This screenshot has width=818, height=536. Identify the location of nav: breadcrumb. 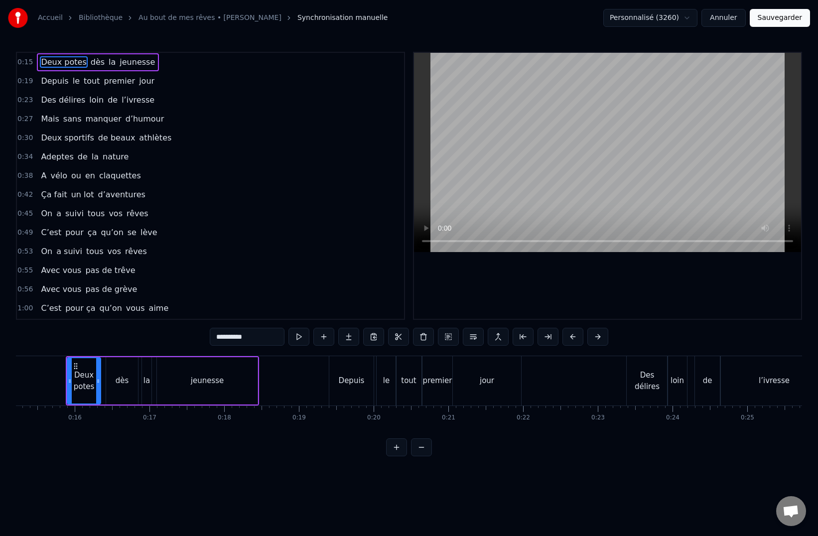
(213, 18).